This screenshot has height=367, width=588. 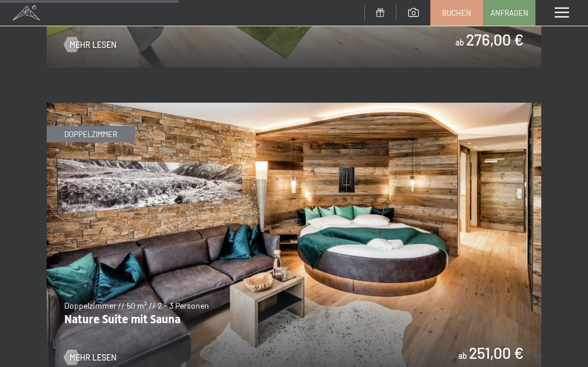 What do you see at coordinates (457, 13) in the screenshot?
I see `span: Buchen` at bounding box center [457, 13].